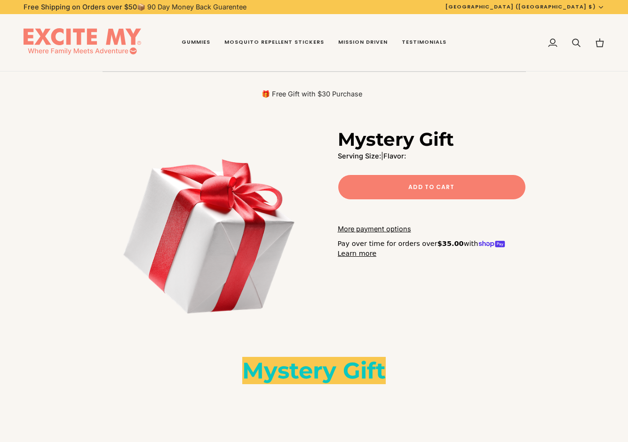 Image resolution: width=628 pixels, height=442 pixels. What do you see at coordinates (312, 94) in the screenshot?
I see `p: 🎁 Free Gift with $30 Purchase` at bounding box center [312, 94].